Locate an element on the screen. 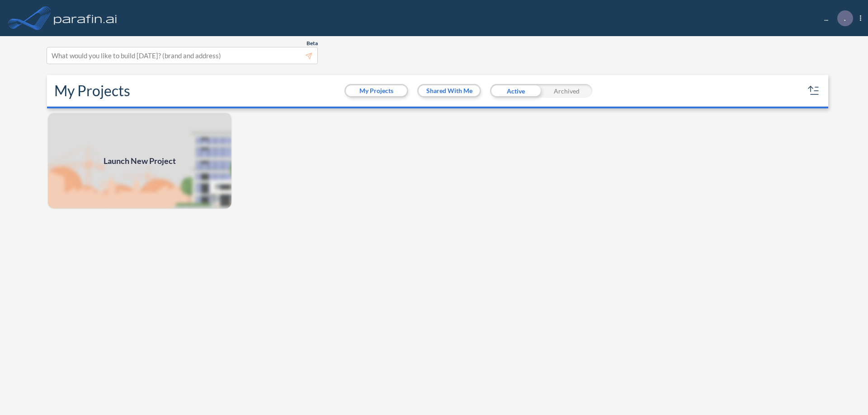 The image size is (868, 415). button: sort is located at coordinates (814, 91).